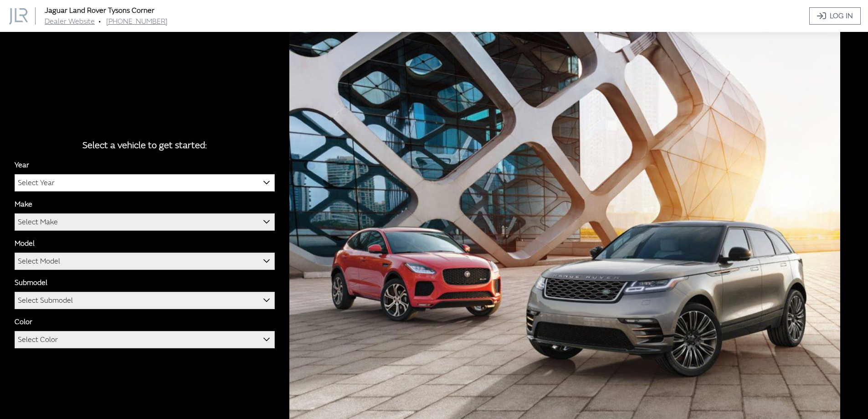 This screenshot has width=868, height=419. Describe the element at coordinates (841, 16) in the screenshot. I see `span: Log In` at that location.